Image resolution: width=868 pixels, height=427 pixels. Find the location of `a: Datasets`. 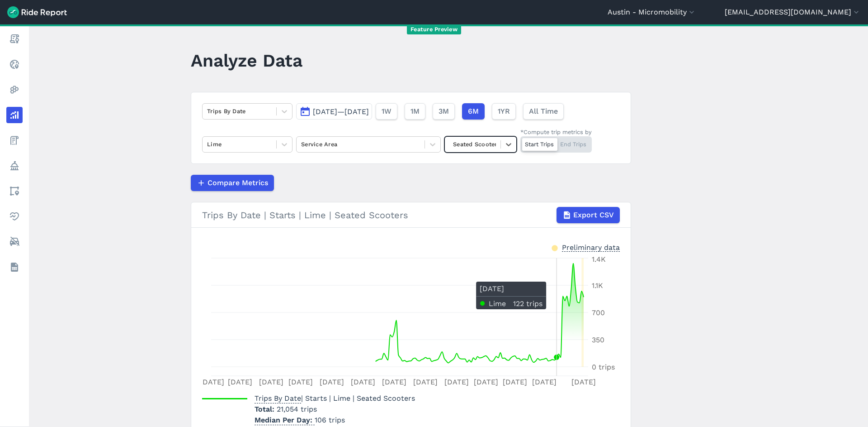

a: Datasets is located at coordinates (15, 267).